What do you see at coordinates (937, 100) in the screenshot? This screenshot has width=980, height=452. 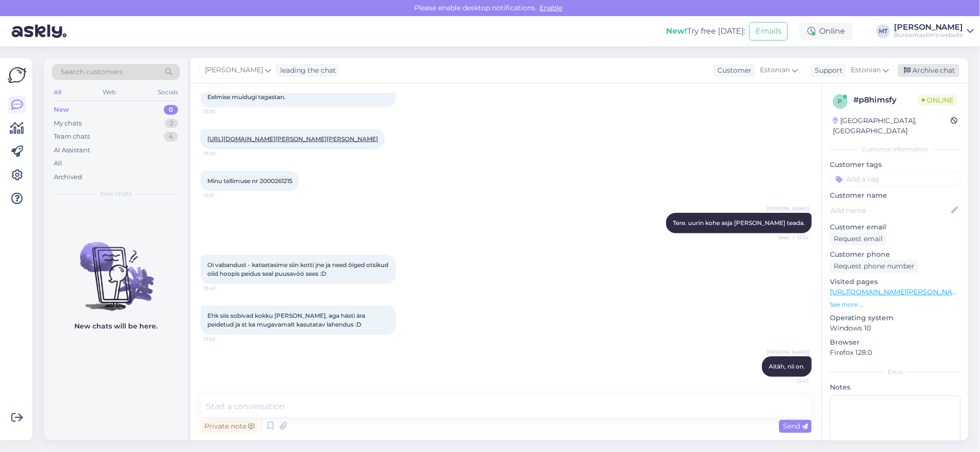 I see `span: Online` at bounding box center [937, 100].